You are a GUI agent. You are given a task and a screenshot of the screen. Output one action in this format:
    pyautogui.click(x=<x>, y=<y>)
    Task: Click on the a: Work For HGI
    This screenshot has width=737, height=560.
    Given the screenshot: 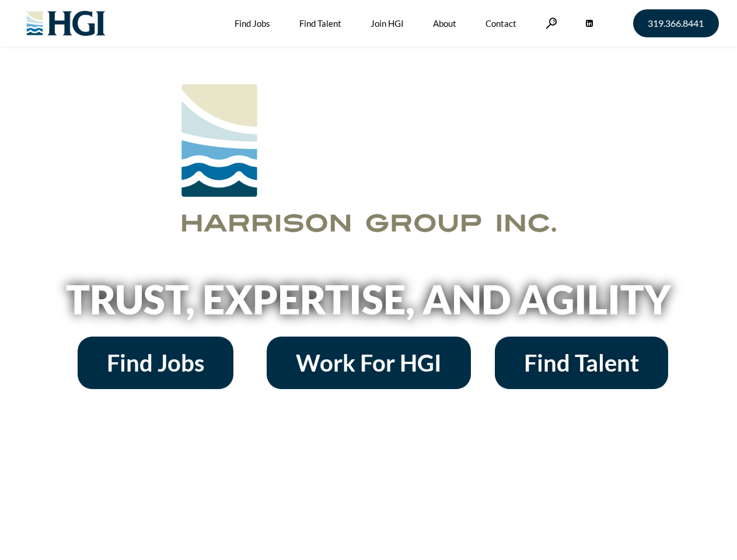 What is the action you would take?
    pyautogui.click(x=368, y=363)
    